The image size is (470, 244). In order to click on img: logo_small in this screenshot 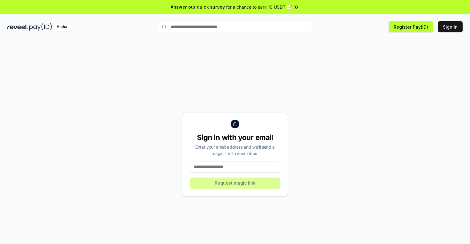, I will do `click(235, 124)`.